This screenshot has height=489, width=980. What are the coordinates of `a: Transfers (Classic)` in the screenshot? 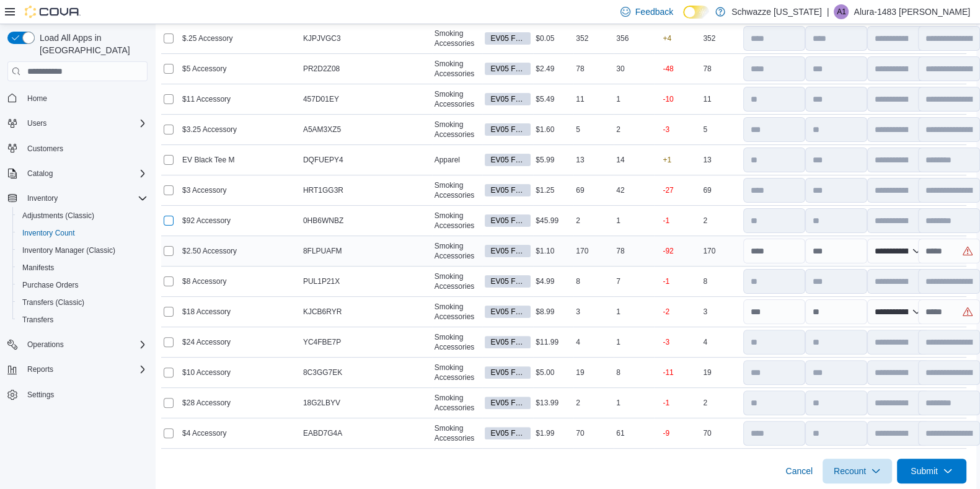 It's located at (53, 303).